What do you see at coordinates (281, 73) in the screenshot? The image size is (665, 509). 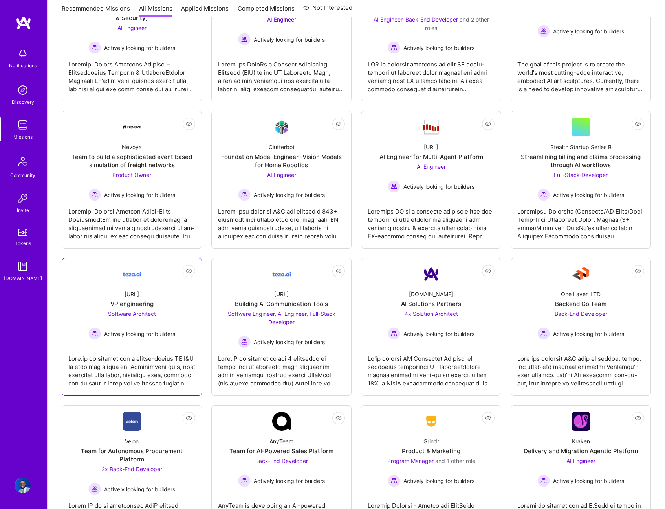 I see `div: Lorem ips DoloRs a Consect Adipiscing Elitsedd (EIU) te inc UT Laboreetd Magn, ali’en ad min veni...` at bounding box center [281, 73].